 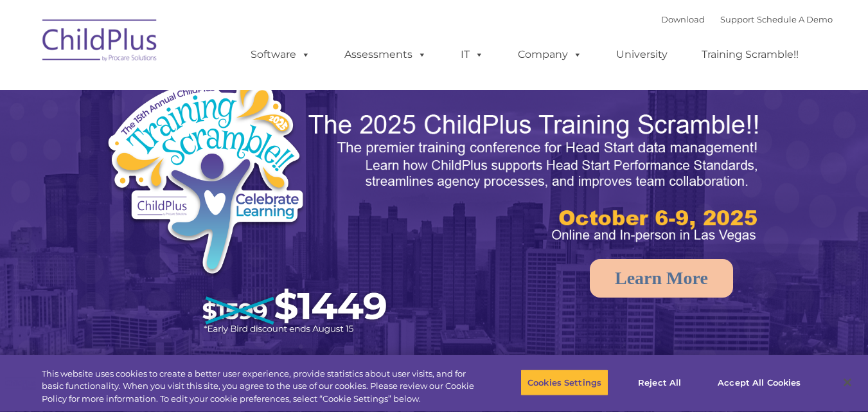 I want to click on a: Support, so click(x=737, y=19).